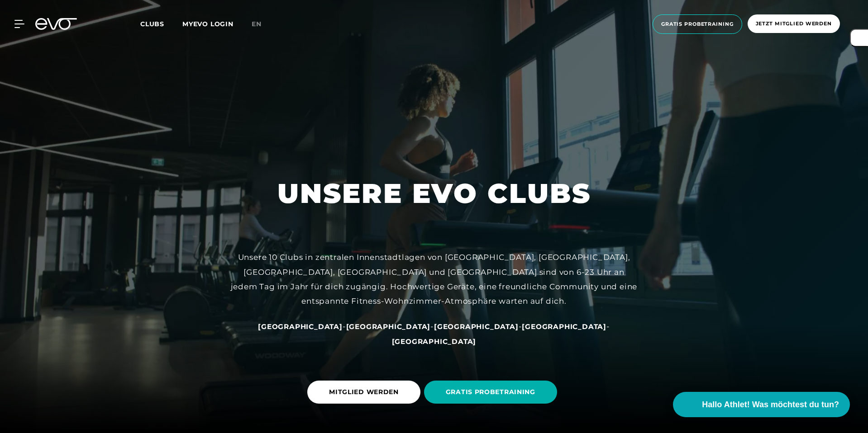  I want to click on a: Gratis Probetraining, so click(697, 24).